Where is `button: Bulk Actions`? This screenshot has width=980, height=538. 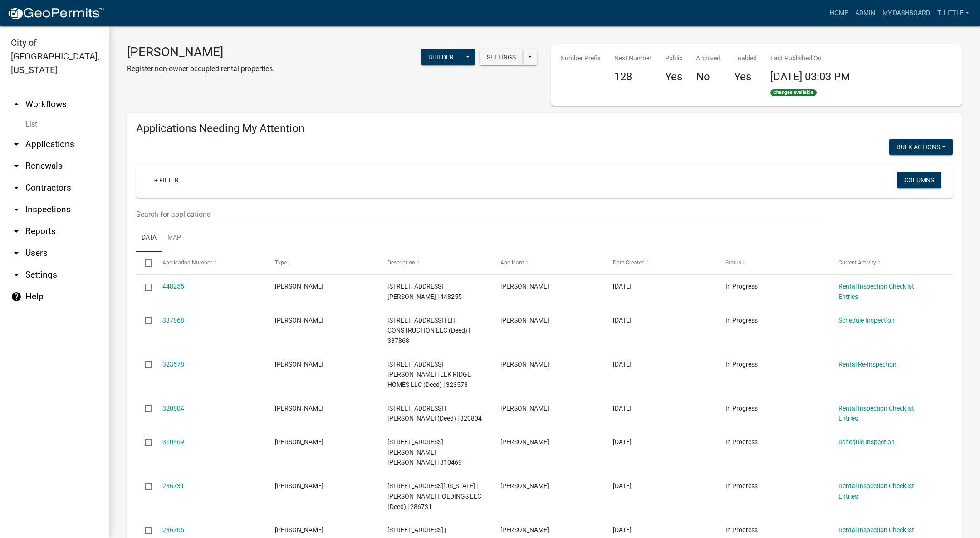
button: Bulk Actions is located at coordinates (921, 147).